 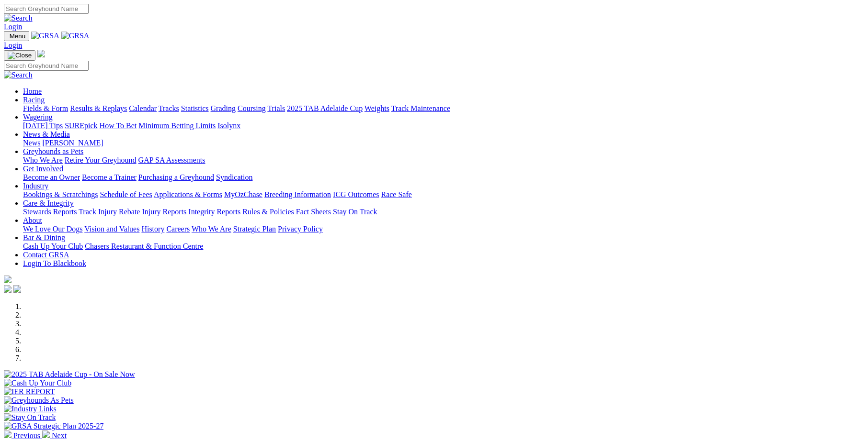 I want to click on a: Stewards Reports, so click(x=50, y=212).